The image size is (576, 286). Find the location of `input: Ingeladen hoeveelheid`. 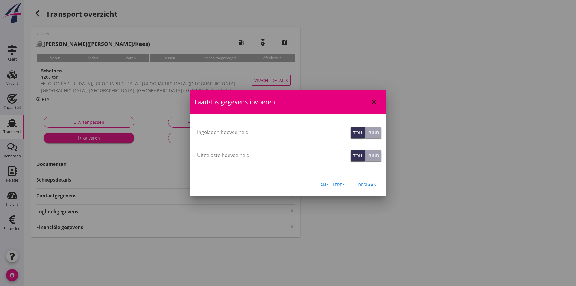

input: Ingeladen hoeveelheid is located at coordinates (273, 132).